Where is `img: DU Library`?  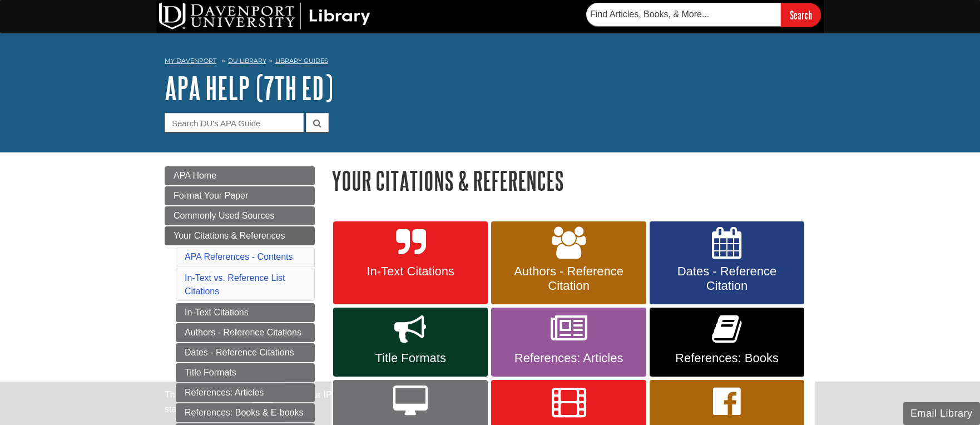
img: DU Library is located at coordinates (265, 16).